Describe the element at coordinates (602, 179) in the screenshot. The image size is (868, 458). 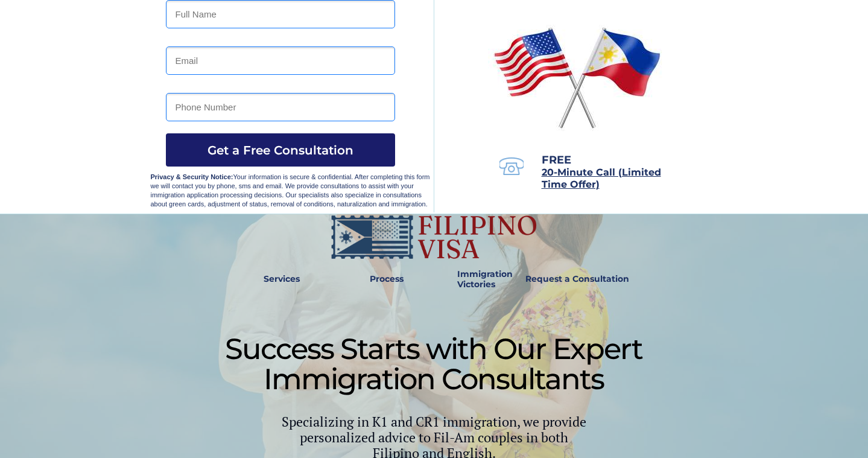
I see `a: 20-Minute Call (Limited Time Offer)` at that location.